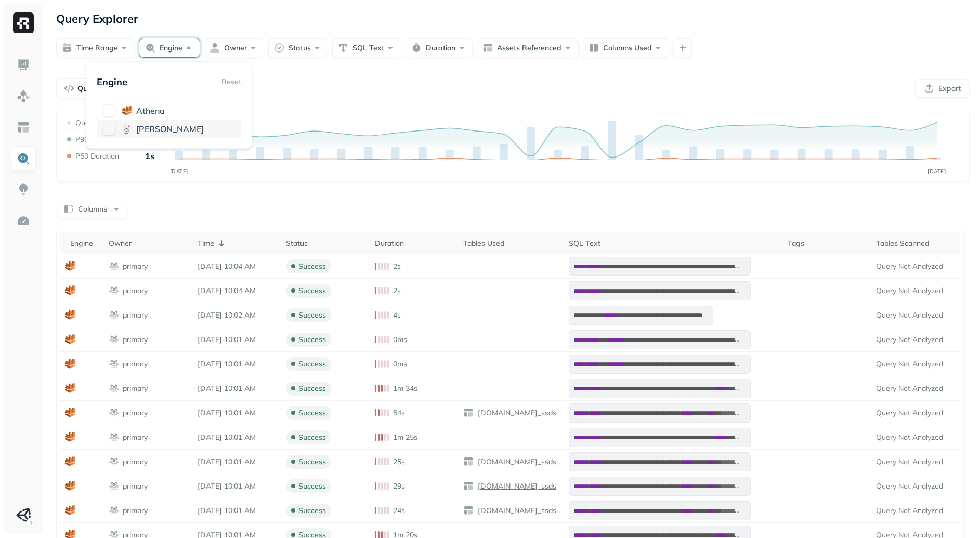 The image size is (980, 538). I want to click on p: 1m 25s, so click(405, 437).